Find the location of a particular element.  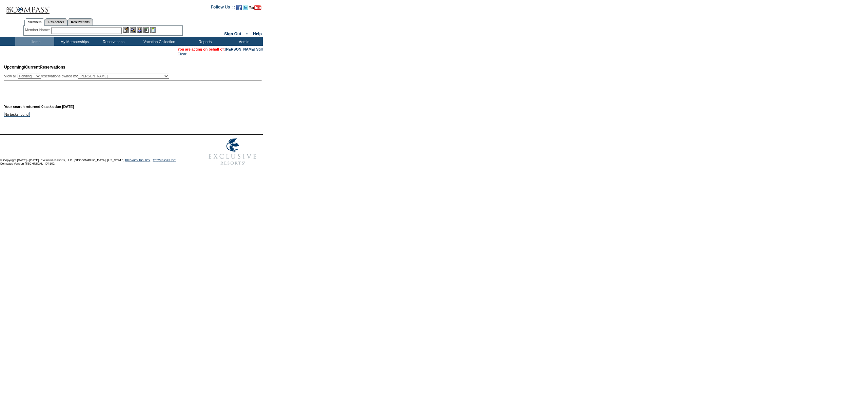

td: Vacation Collection is located at coordinates (158, 42).